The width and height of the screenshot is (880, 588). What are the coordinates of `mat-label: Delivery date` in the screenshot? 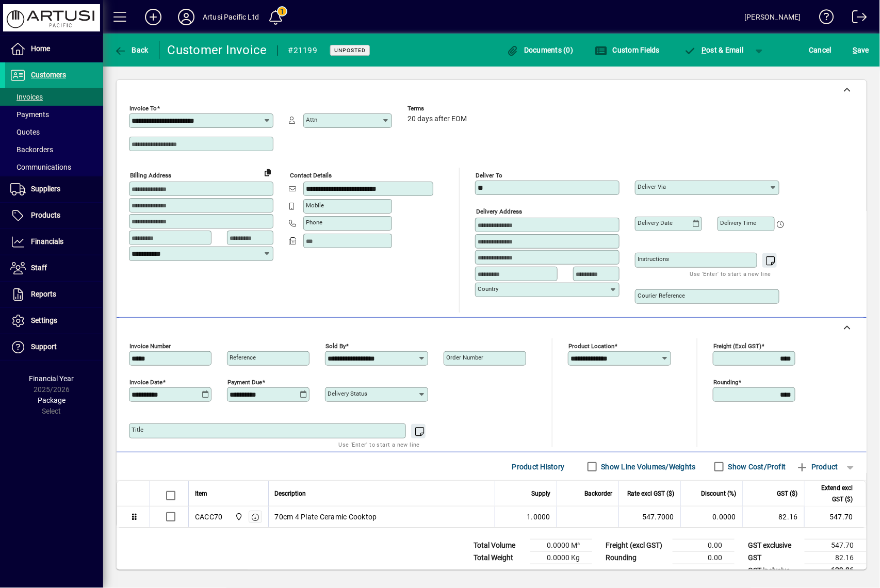 It's located at (655, 223).